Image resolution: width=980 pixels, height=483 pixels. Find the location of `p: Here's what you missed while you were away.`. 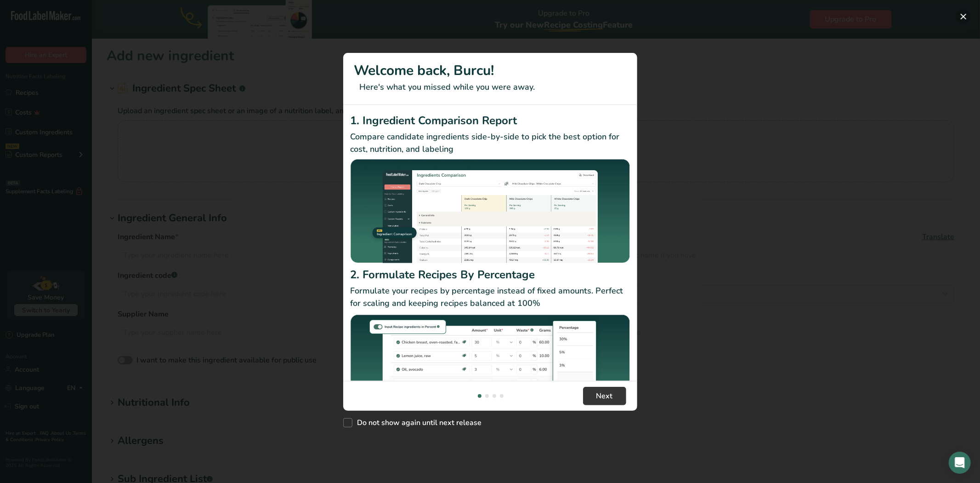

p: Here's what you missed while you were away. is located at coordinates (490, 87).